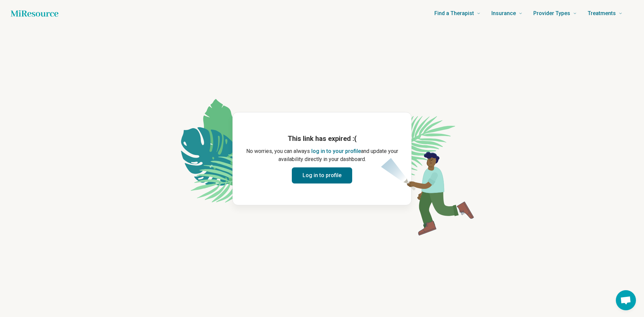 The image size is (644, 317). Describe the element at coordinates (35, 14) in the screenshot. I see `a: Home page` at that location.